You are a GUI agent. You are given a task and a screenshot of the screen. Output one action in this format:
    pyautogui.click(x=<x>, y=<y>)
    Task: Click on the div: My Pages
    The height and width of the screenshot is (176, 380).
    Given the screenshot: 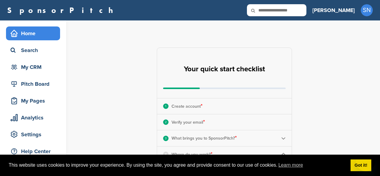 What is the action you would take?
    pyautogui.click(x=35, y=101)
    